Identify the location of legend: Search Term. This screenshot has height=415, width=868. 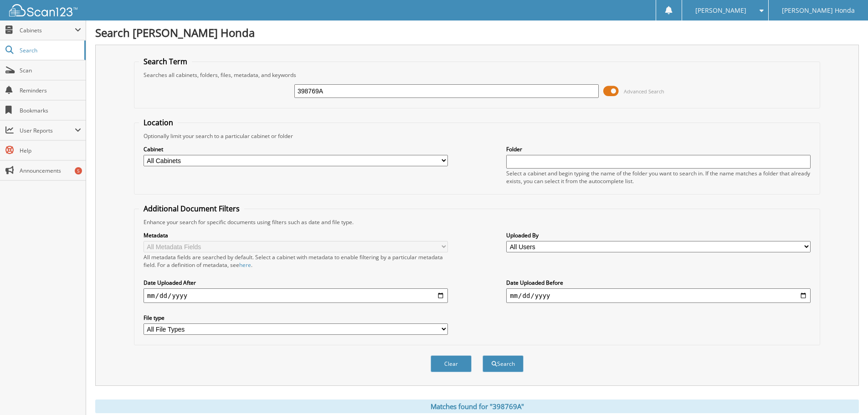
(165, 62).